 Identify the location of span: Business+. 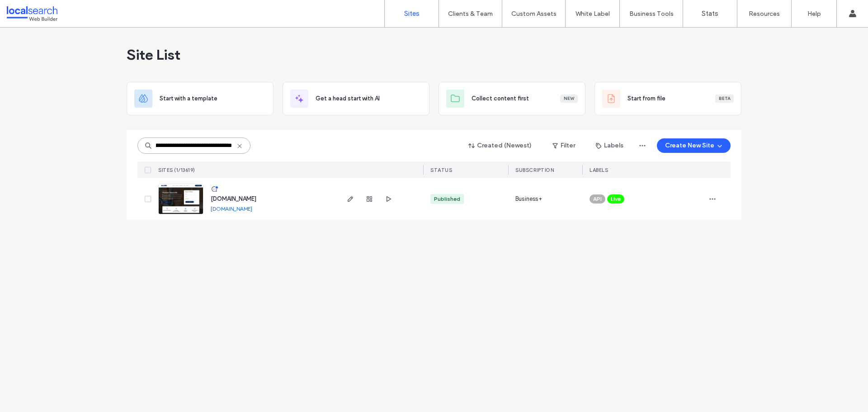
(528, 199).